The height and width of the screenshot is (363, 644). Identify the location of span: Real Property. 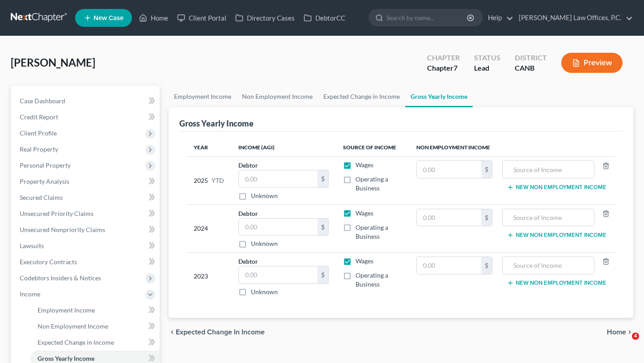
(39, 149).